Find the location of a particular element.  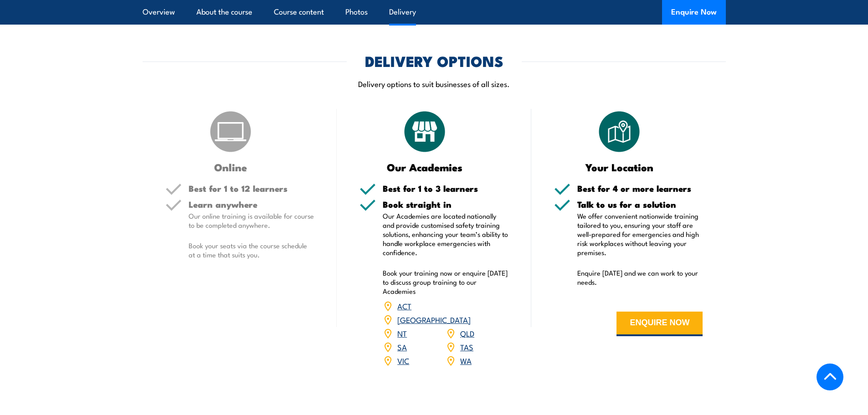

p: Our online training is available for course to be completed anywhere. is located at coordinates (252, 220).